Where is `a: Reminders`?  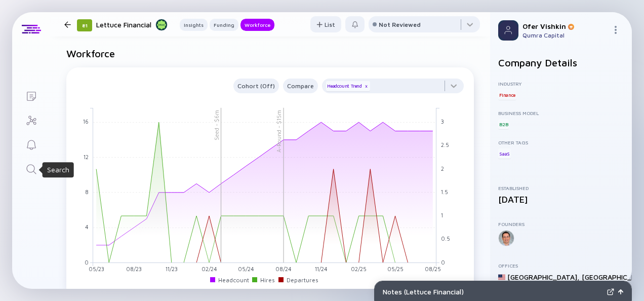 a: Reminders is located at coordinates (31, 144).